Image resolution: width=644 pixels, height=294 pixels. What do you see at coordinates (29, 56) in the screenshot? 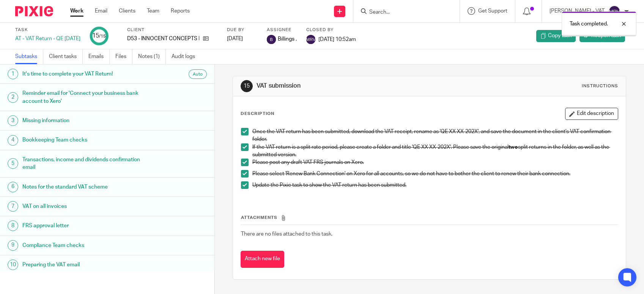
I see `a: Subtasks` at bounding box center [29, 56].